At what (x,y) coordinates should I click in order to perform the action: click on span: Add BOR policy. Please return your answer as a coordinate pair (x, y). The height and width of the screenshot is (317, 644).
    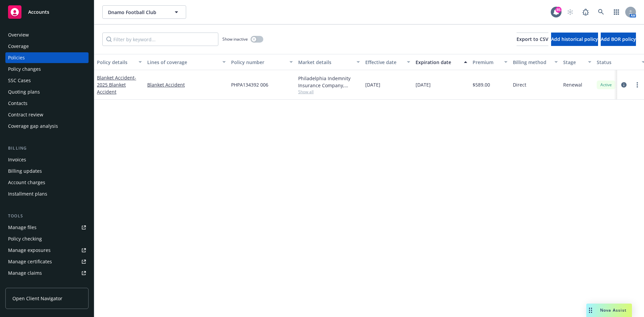
    Looking at the image, I should click on (618, 39).